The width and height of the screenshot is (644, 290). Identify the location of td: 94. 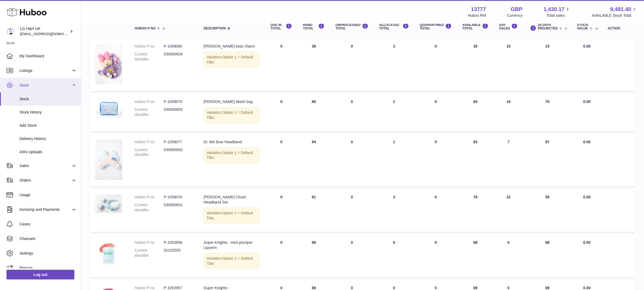
(314, 160).